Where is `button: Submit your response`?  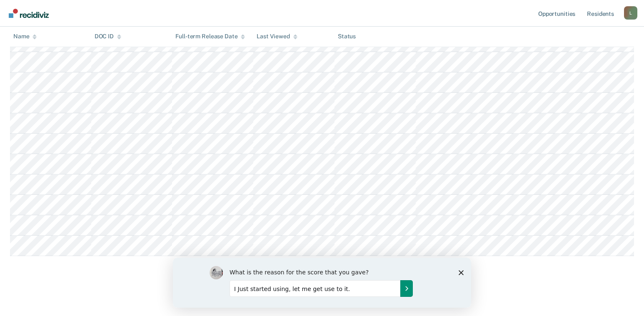 button: Submit your response is located at coordinates (234, 31).